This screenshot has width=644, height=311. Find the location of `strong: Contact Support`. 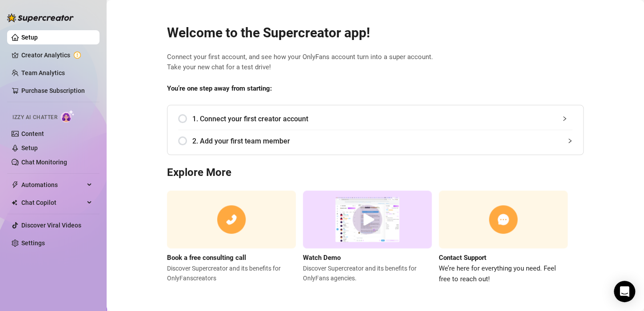

strong: Contact Support is located at coordinates (463, 258).